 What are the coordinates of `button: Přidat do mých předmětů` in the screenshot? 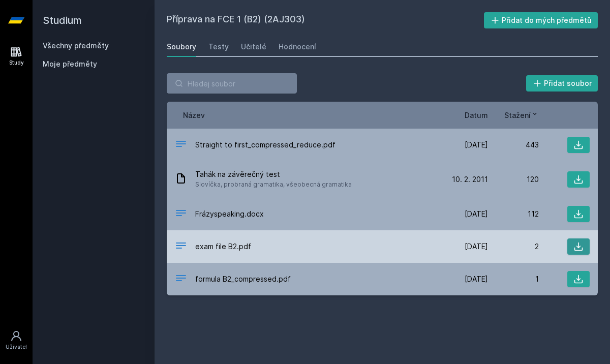 It's located at (541, 20).